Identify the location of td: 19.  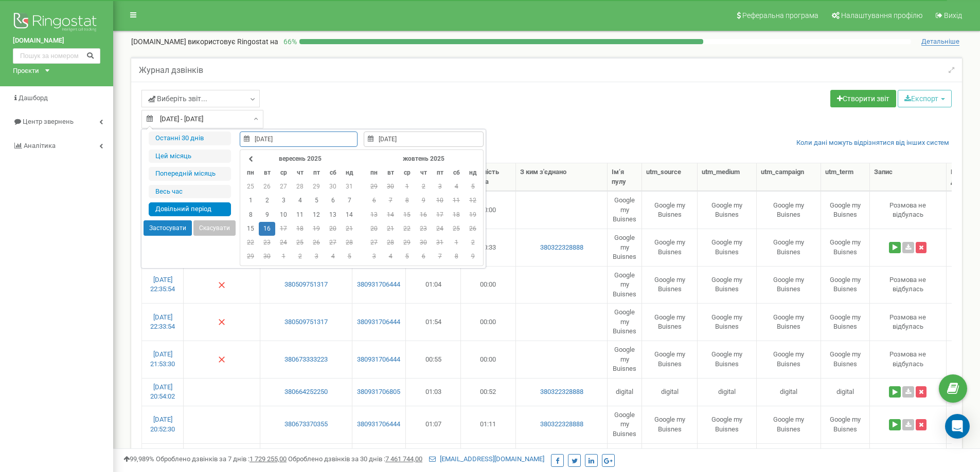
(472, 215).